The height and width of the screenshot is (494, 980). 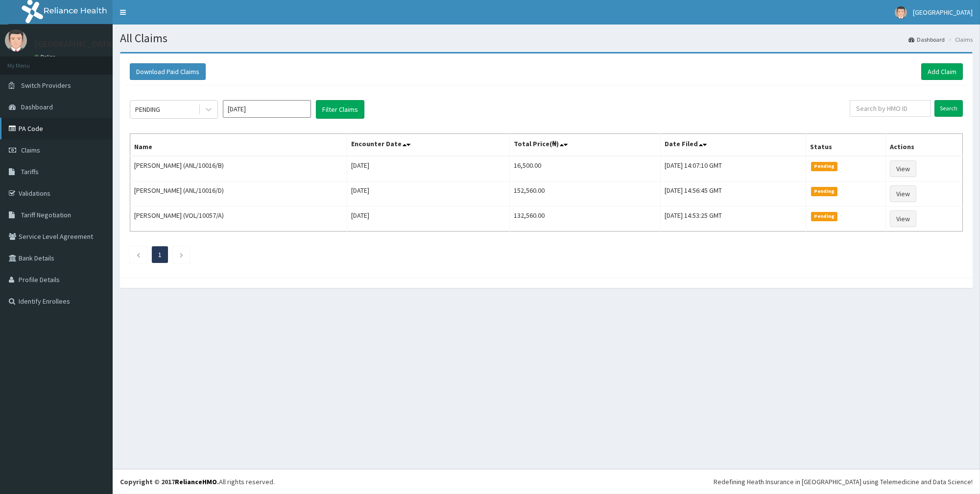 I want to click on th: Total Price(₦), so click(x=585, y=145).